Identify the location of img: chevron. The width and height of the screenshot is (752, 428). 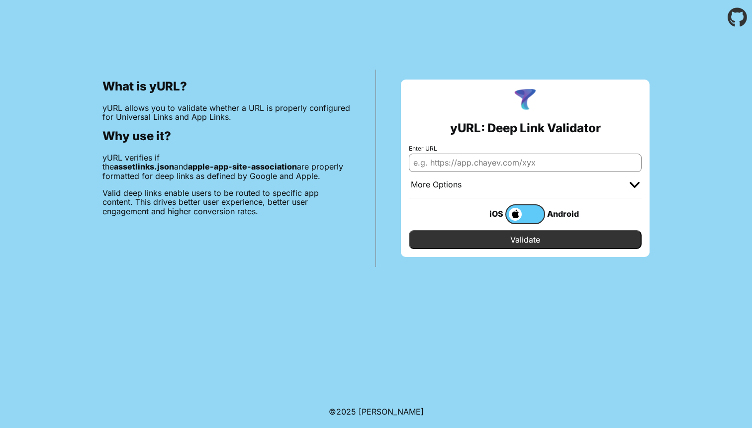
(635, 185).